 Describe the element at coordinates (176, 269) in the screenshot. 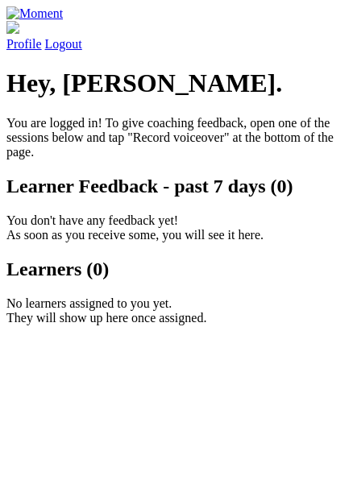

I see `h2: Learners (0)` at that location.